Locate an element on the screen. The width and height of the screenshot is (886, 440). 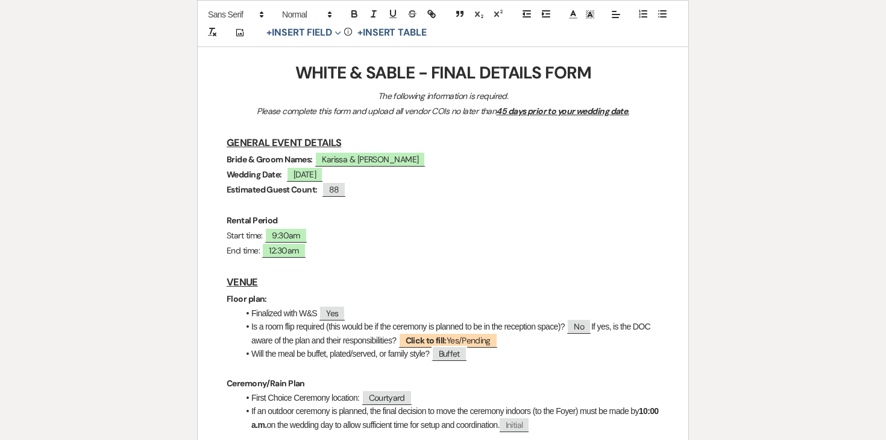
strong: 10:00 a.m. is located at coordinates (456, 417).